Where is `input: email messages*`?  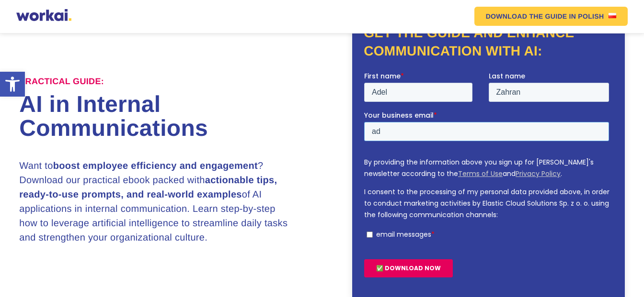
input: email messages* is located at coordinates (5, 163).